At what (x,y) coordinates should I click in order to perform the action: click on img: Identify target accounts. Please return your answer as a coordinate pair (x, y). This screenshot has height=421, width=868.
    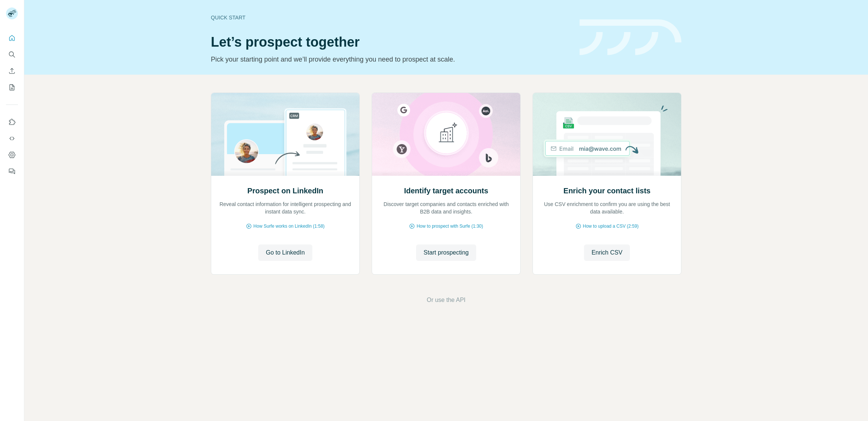
    Looking at the image, I should click on (446, 134).